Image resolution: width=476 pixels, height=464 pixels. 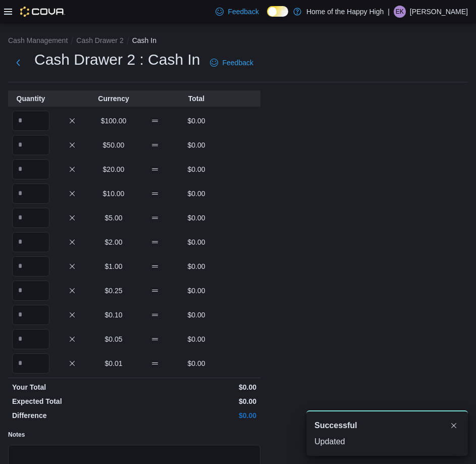 I want to click on label: Notes, so click(x=16, y=435).